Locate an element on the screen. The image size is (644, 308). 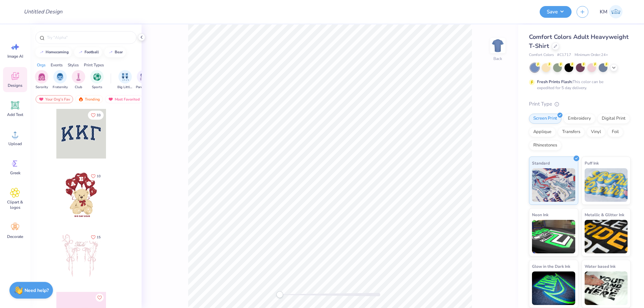
span: 15 is located at coordinates (99, 237).